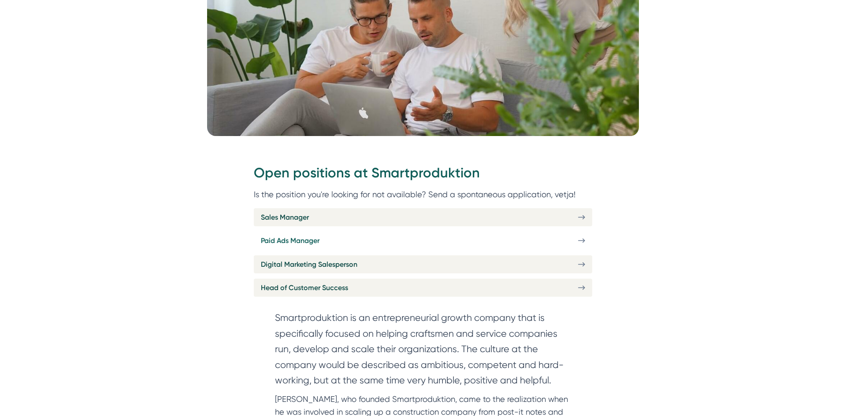  I want to click on font: Sales Manager, so click(285, 217).